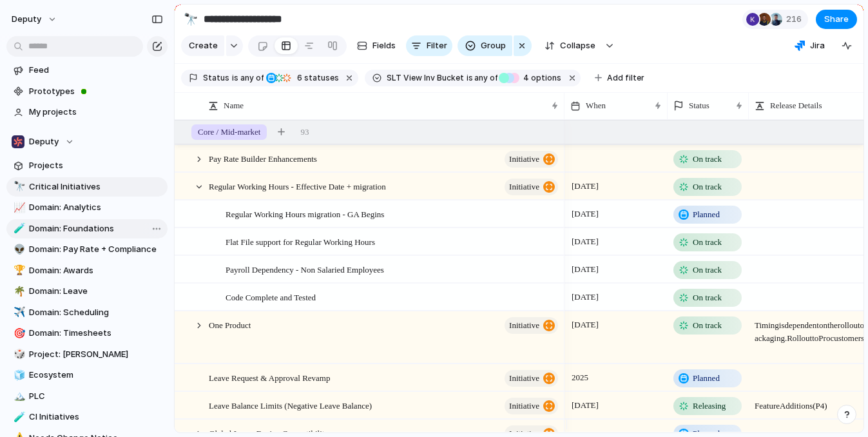 The image size is (868, 437). Describe the element at coordinates (425, 78) in the screenshot. I see `span: SLT View Inv Bucket` at that location.